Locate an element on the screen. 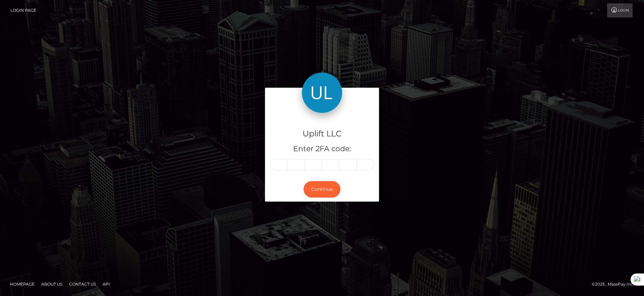  a: About Us is located at coordinates (52, 284).